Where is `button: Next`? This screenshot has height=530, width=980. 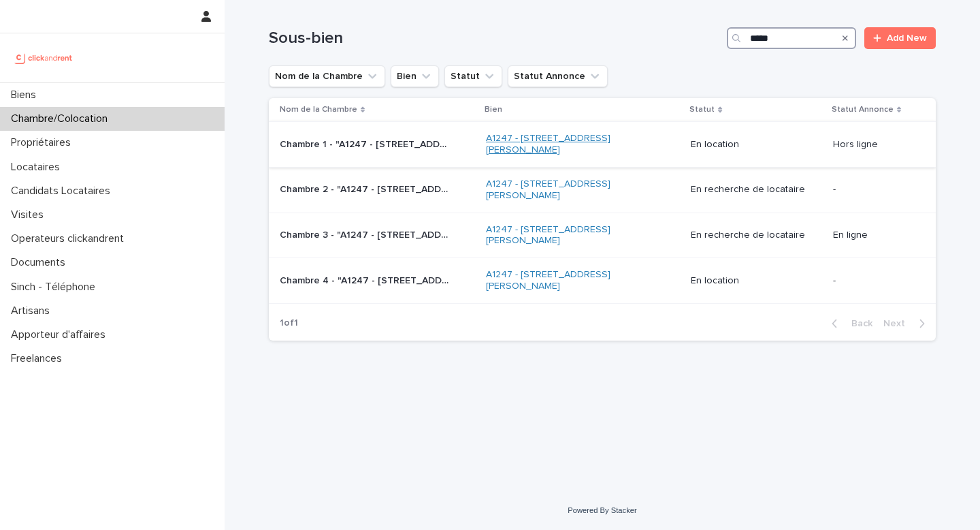
button: Next is located at coordinates (907, 323).